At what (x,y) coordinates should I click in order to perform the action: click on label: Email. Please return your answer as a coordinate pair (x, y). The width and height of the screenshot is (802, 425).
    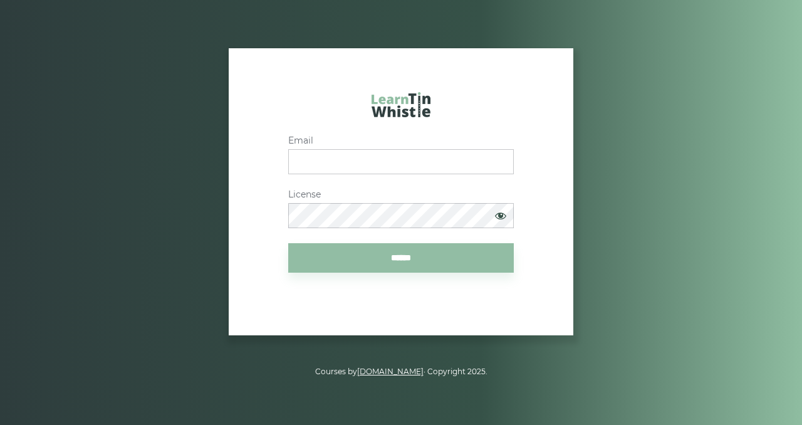
    Looking at the image, I should click on (401, 140).